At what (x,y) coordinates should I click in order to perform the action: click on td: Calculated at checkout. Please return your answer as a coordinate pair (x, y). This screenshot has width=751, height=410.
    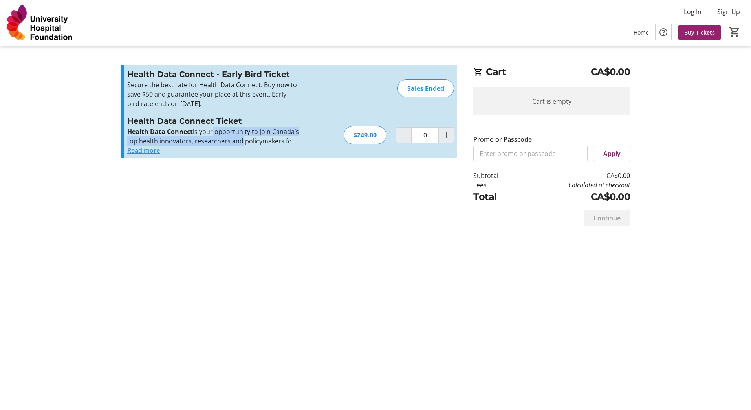
    Looking at the image, I should click on (574, 185).